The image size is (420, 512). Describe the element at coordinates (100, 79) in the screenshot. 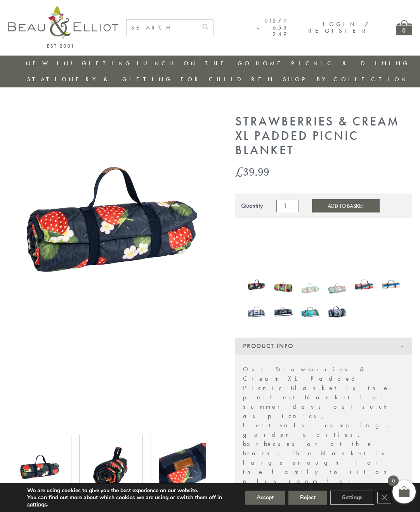

I see `a: Stationery & Gifting` at that location.